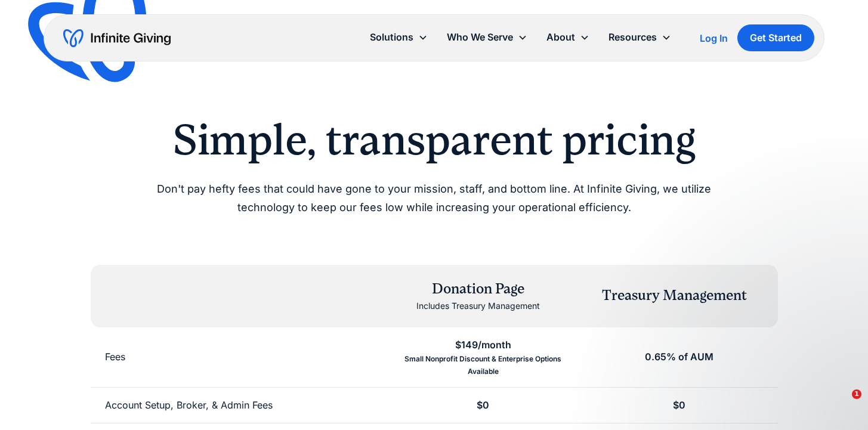 This screenshot has height=430, width=868. Describe the element at coordinates (117, 38) in the screenshot. I see `a: home` at that location.